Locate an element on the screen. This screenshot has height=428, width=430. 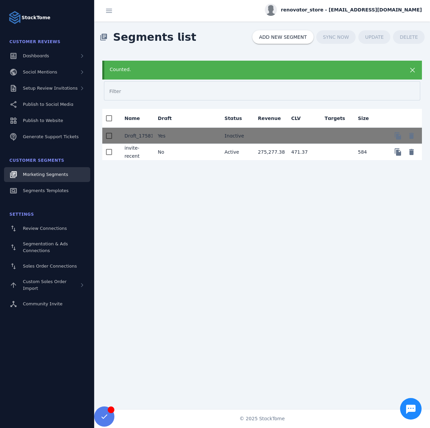
mat-cell: 275,277.38 is located at coordinates (269, 152).